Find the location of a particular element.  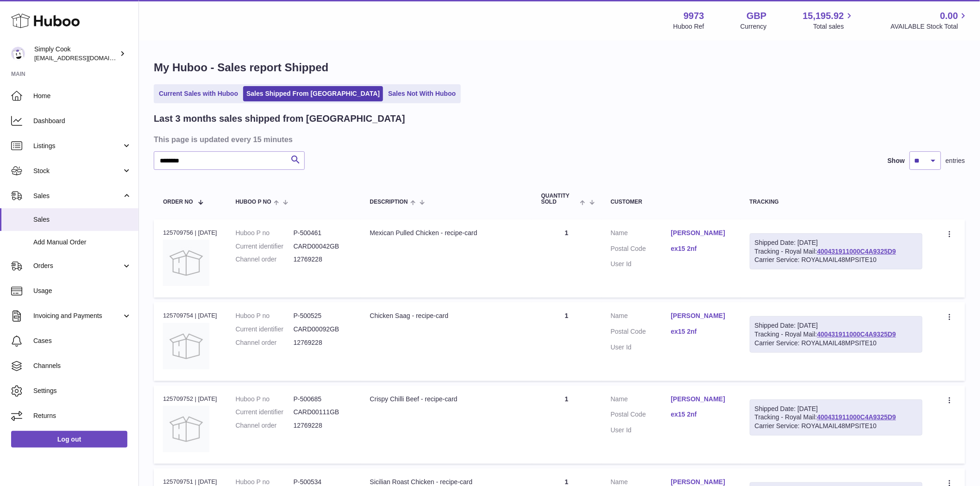

span: Add Manual Order is located at coordinates (83, 242).